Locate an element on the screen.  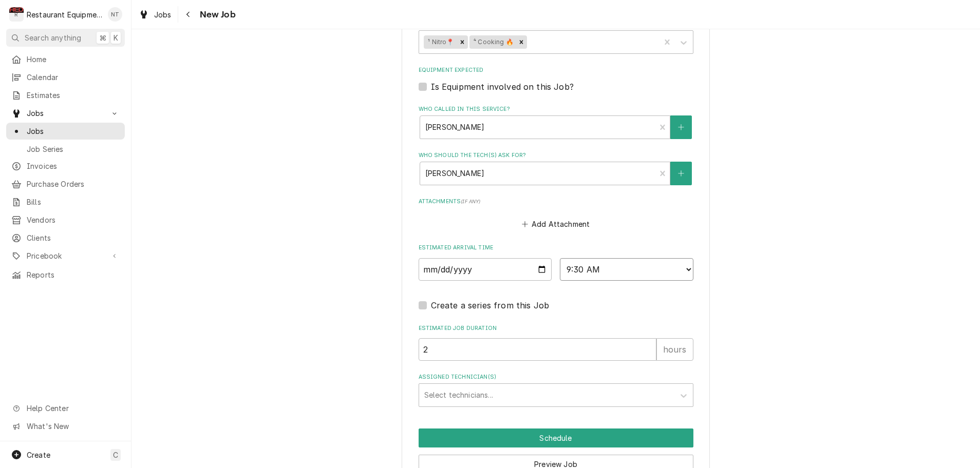
span: What's New is located at coordinates (72, 426).